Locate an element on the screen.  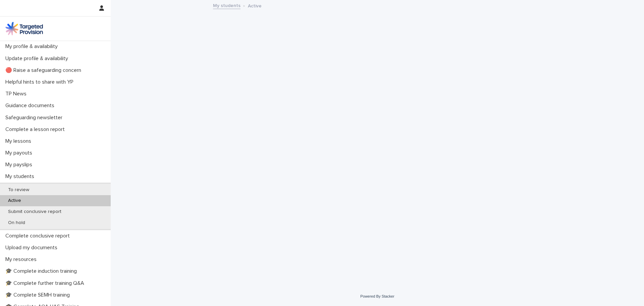
p: To review is located at coordinates (18, 190).